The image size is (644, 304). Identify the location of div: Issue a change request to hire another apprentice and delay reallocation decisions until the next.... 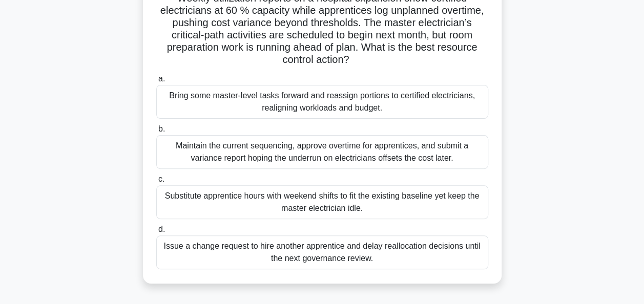
(322, 253).